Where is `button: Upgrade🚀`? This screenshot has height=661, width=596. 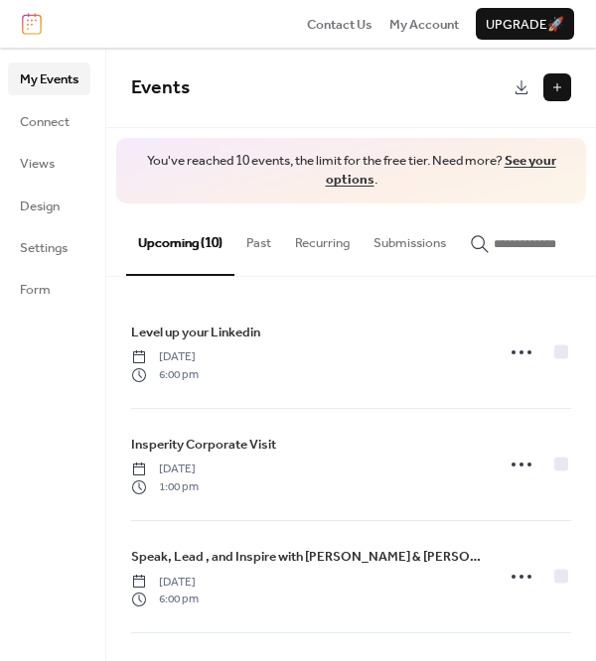 button: Upgrade🚀 is located at coordinates (524, 24).